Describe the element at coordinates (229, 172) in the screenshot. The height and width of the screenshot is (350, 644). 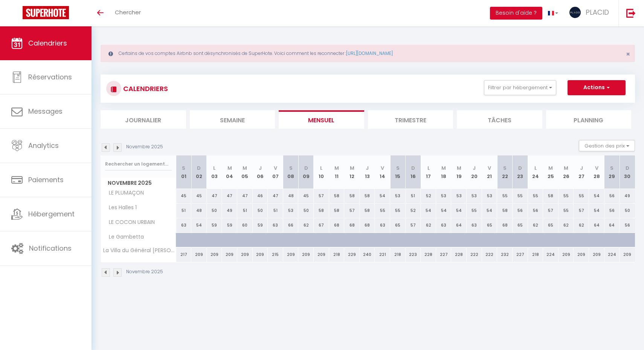
I see `th: 04` at that location.